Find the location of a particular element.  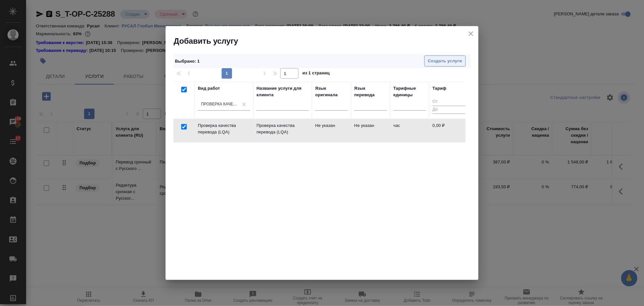

div: Вид работ is located at coordinates (209, 88).